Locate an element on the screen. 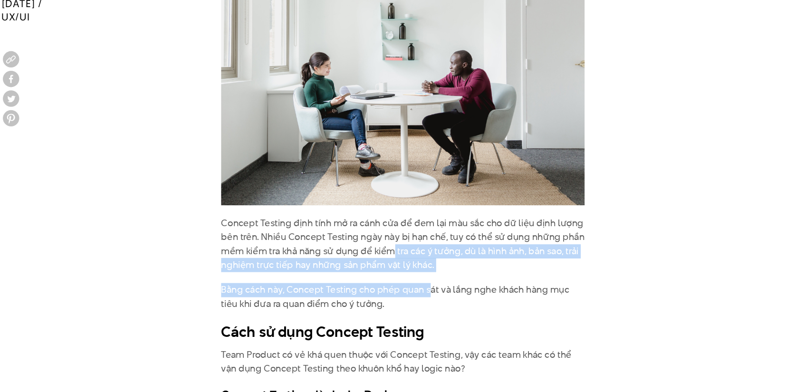  p: Concept Testing định tính mở ra cánh cửa để đem lại màu sắc cho dữ liệu định lượng bên trên. Nhiề... is located at coordinates (390, 263).